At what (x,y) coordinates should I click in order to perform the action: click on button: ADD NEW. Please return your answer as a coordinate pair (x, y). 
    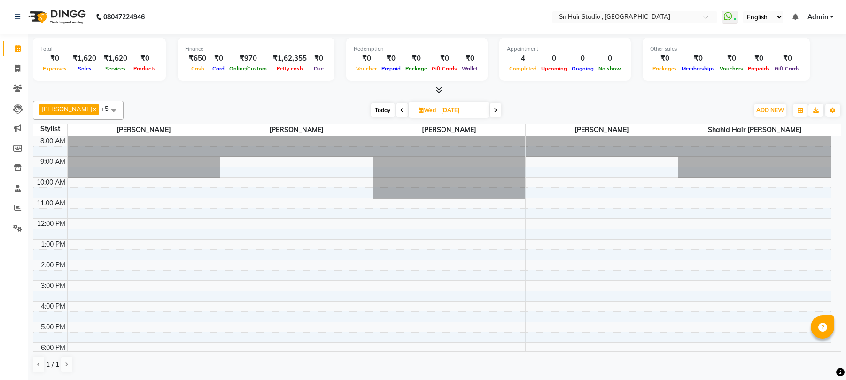
    Looking at the image, I should click on (769, 110).